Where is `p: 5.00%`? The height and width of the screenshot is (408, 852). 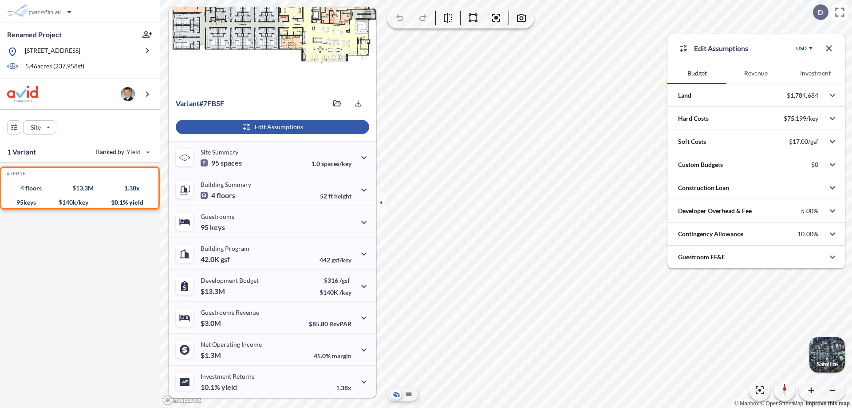 p: 5.00% is located at coordinates (809, 211).